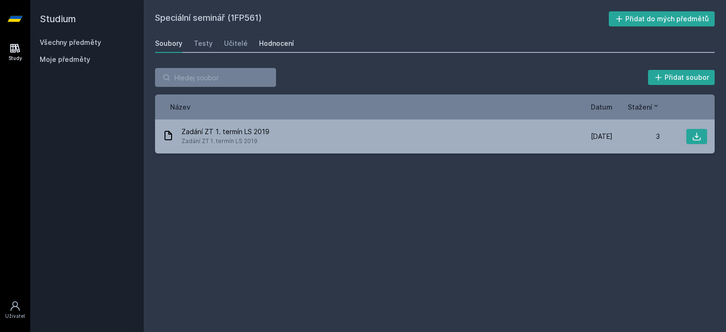 The image size is (726, 332). I want to click on button: Název, so click(180, 107).